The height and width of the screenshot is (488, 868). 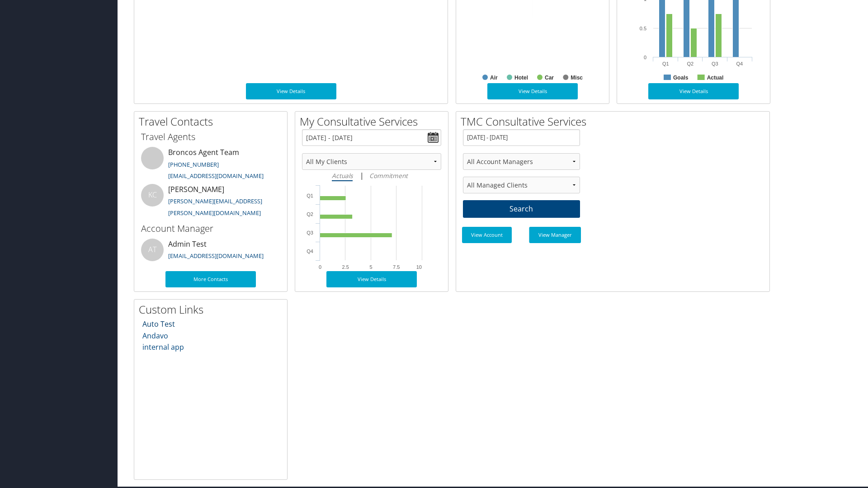 I want to click on a: Search, so click(x=521, y=210).